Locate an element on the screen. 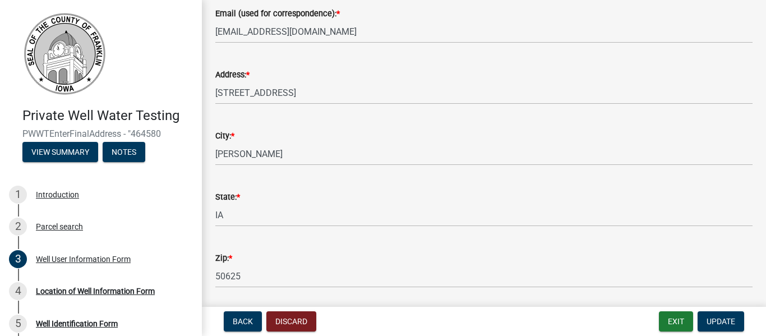 The image size is (766, 336). label: State: is located at coordinates (228, 197).